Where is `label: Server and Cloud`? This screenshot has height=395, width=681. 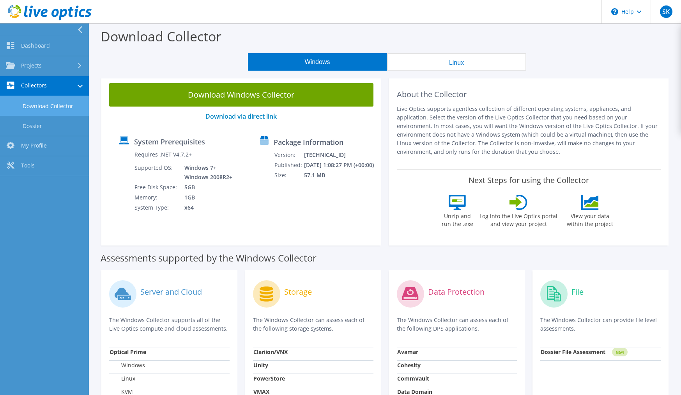 label: Server and Cloud is located at coordinates (171, 292).